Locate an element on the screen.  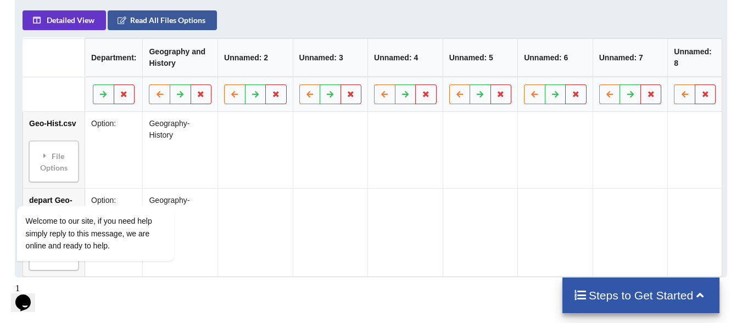
th: Geography and History is located at coordinates (179, 58).